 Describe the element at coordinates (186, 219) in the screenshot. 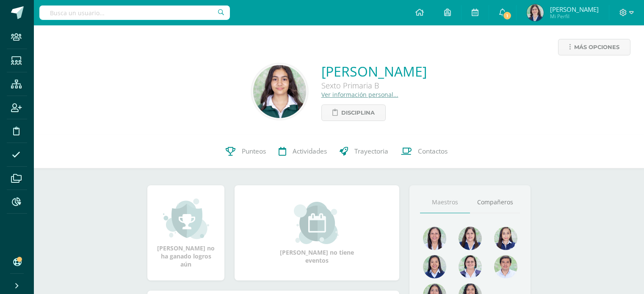

I see `img: achievement_small.png` at that location.